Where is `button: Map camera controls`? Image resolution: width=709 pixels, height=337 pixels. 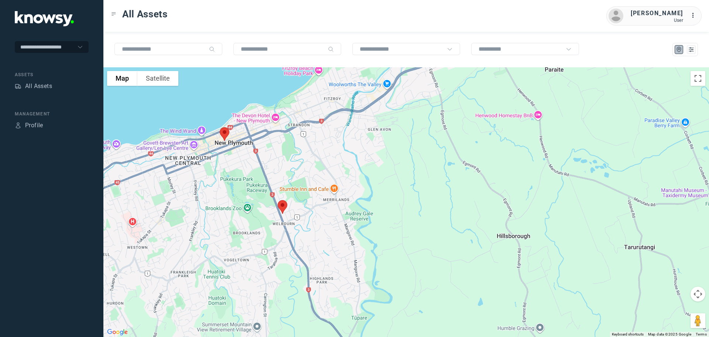
button: Map camera controls is located at coordinates (698, 294).